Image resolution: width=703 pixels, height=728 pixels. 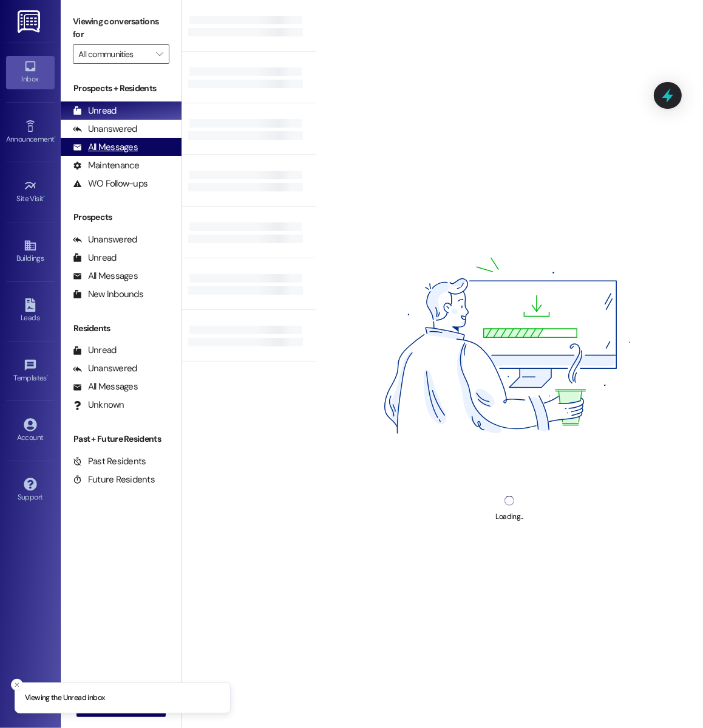 I want to click on a: Account, so click(x=30, y=431).